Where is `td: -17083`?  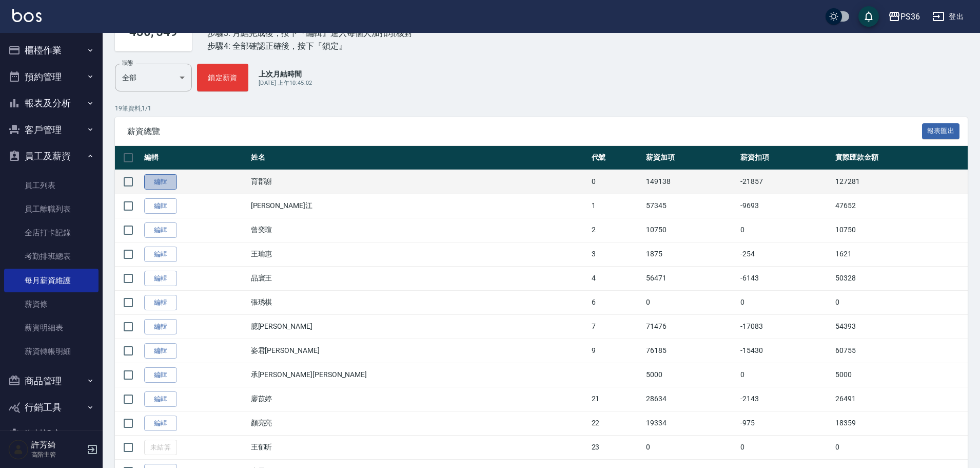 td: -17083 is located at coordinates (785, 326).